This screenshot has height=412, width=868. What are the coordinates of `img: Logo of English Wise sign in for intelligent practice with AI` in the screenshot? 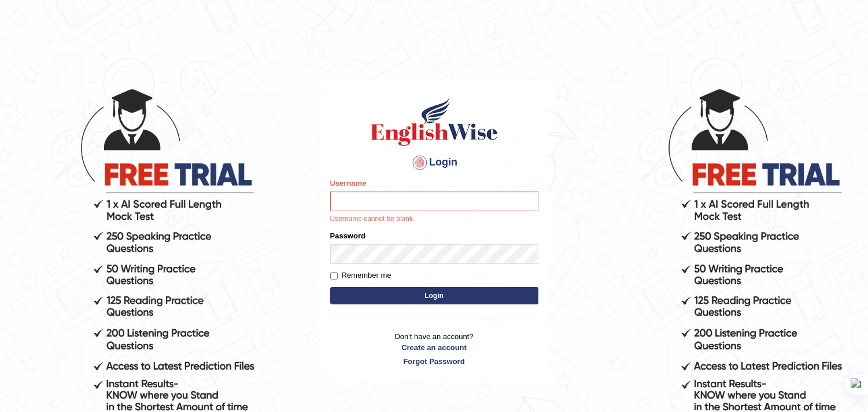 It's located at (434, 121).